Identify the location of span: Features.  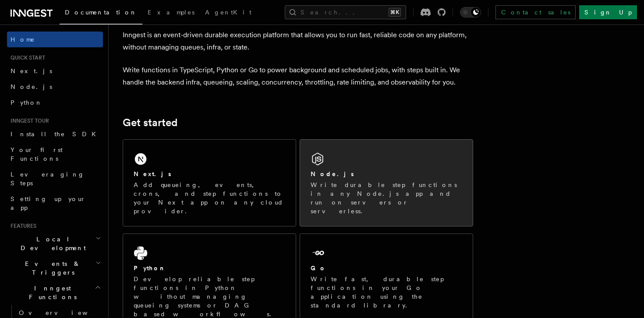
(21, 226).